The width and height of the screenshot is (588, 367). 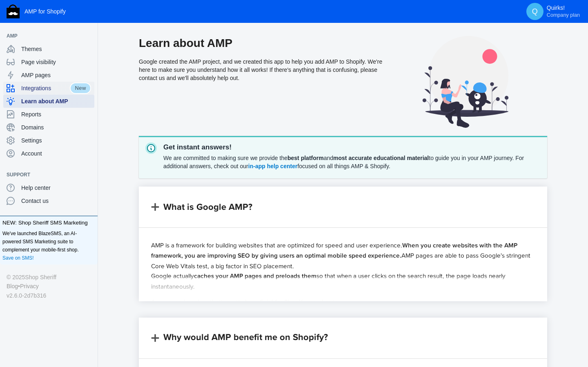 I want to click on a: Account, so click(x=49, y=153).